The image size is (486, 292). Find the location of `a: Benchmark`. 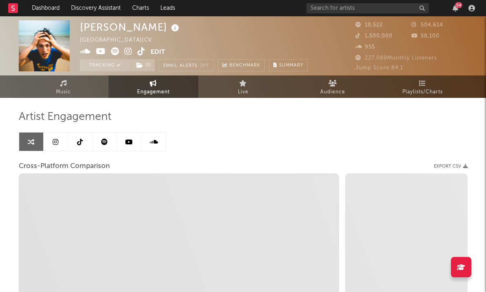

a: Benchmark is located at coordinates (241, 65).